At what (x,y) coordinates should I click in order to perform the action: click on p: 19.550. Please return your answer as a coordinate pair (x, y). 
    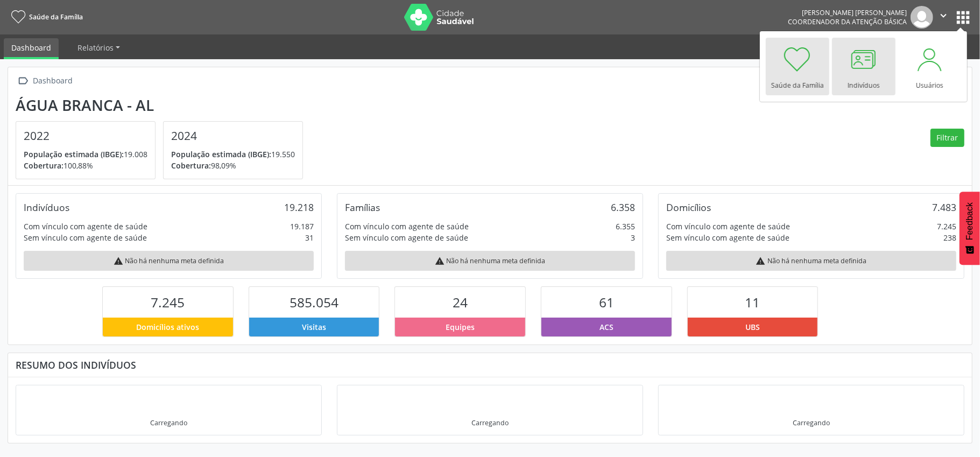
    Looking at the image, I should click on (233, 154).